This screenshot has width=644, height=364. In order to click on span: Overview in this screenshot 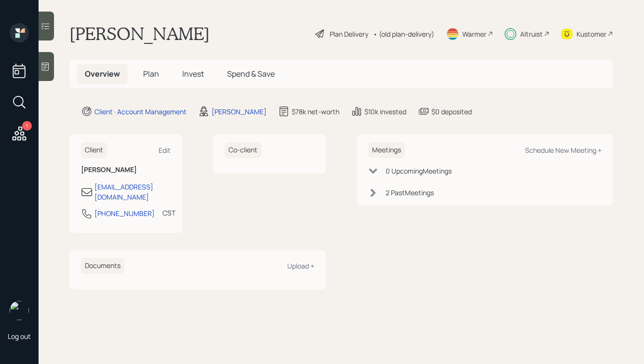, I will do `click(102, 74)`.